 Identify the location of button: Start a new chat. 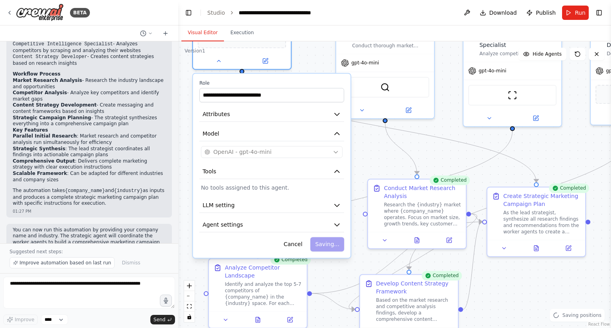
(165, 33).